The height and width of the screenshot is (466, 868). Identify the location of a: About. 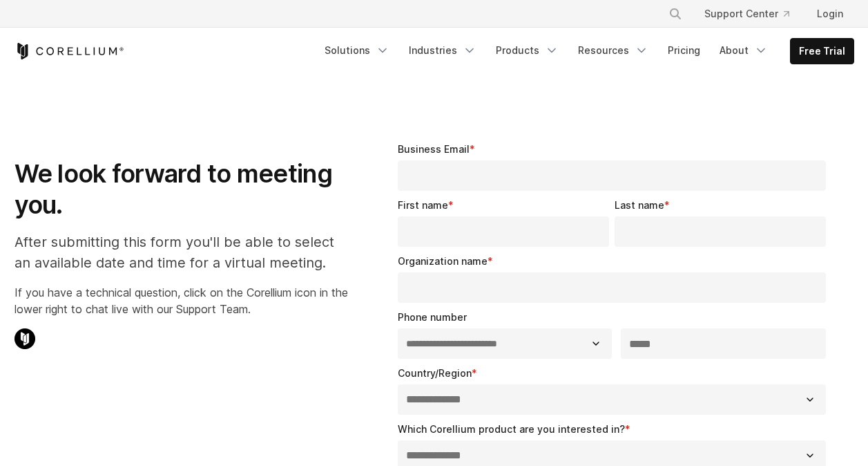
(744, 50).